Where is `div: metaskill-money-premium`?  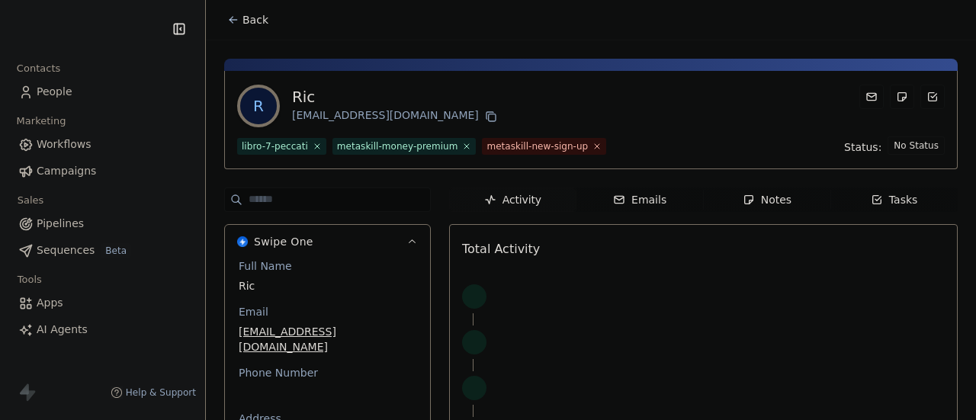
div: metaskill-money-premium is located at coordinates (397, 146).